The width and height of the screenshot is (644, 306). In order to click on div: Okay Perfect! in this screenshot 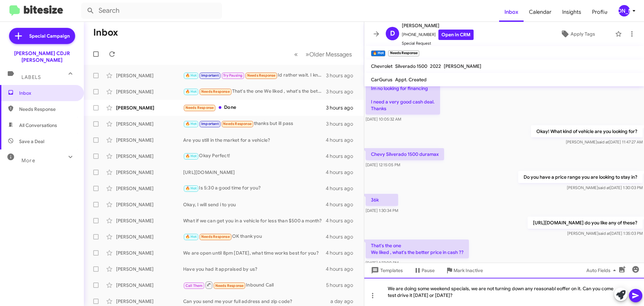, I will do `click(255, 155)`.